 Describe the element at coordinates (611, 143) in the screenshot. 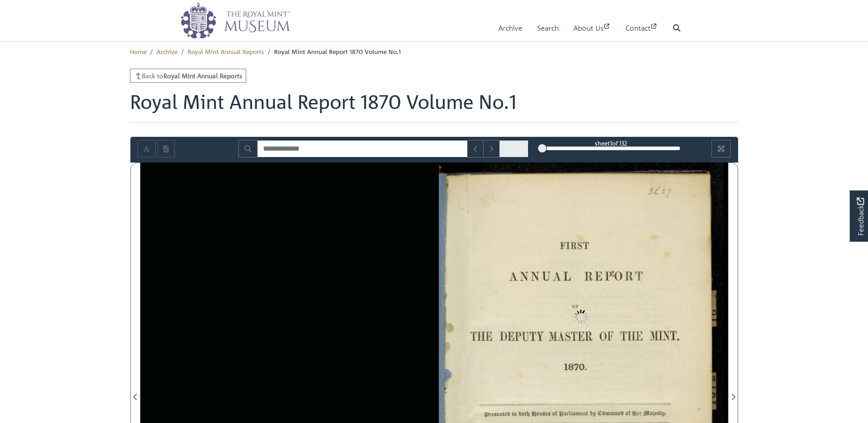

I see `div: sheet of 132` at that location.